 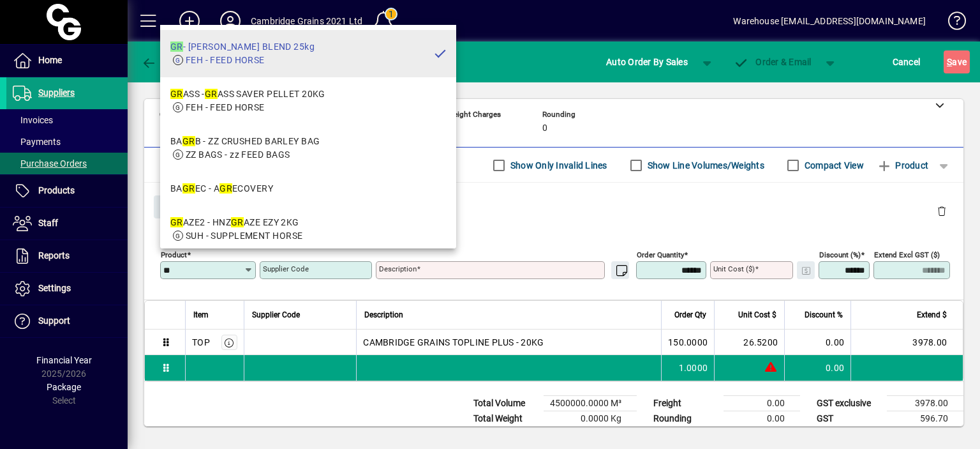 I want to click on button: Profile, so click(x=230, y=21).